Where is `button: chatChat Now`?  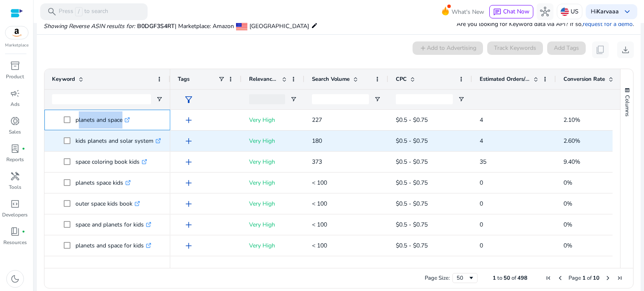 button: chatChat Now is located at coordinates (511, 12).